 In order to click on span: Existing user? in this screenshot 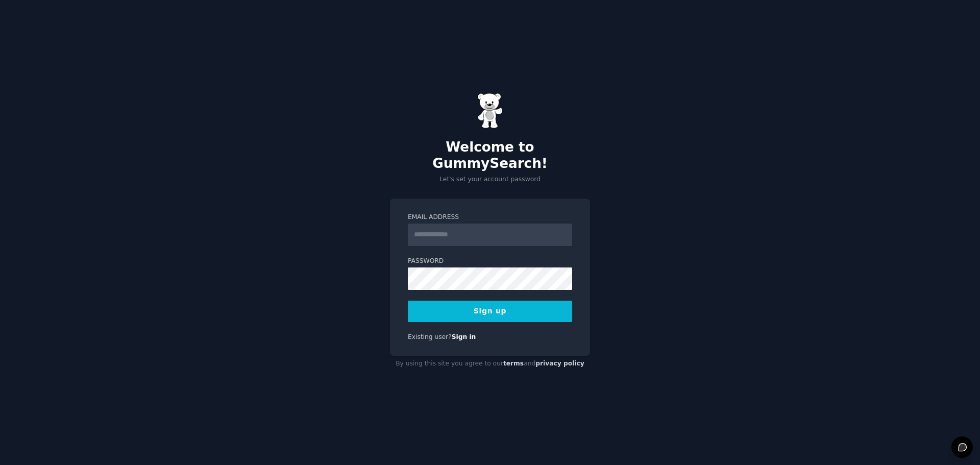, I will do `click(430, 337)`.